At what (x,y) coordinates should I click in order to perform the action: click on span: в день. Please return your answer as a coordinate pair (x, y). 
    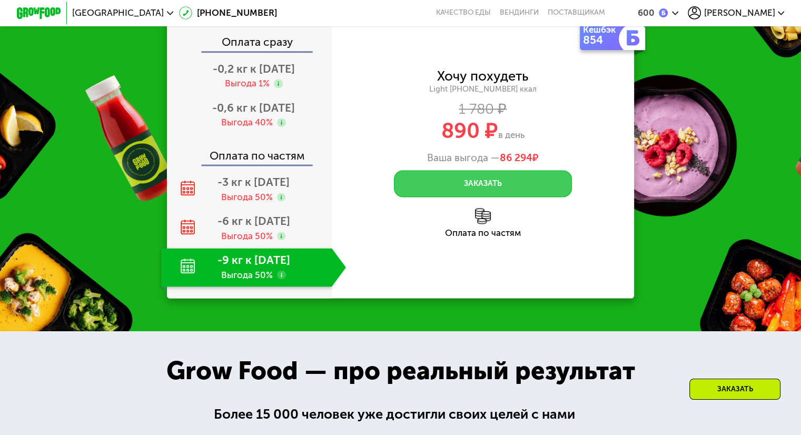
    Looking at the image, I should click on (511, 135).